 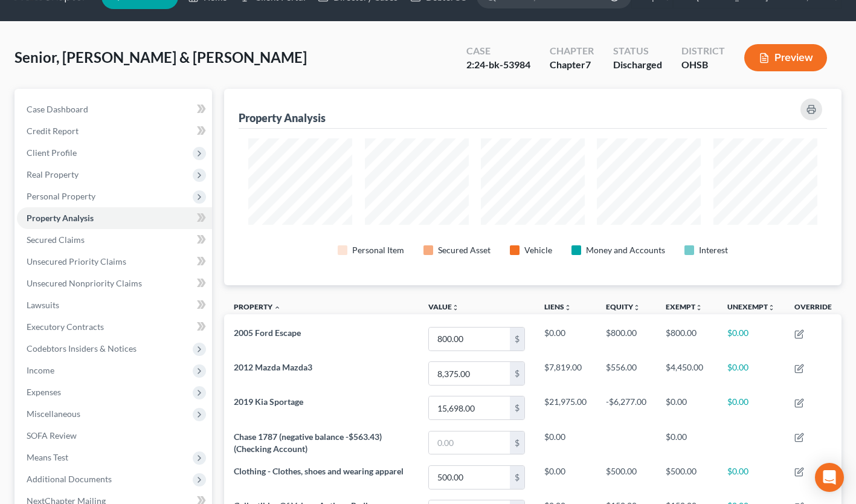 I want to click on span: 2019 Kia Sportage, so click(x=268, y=401).